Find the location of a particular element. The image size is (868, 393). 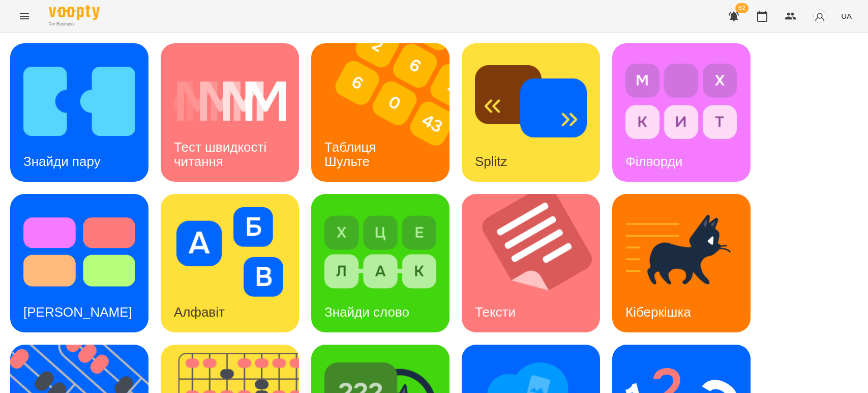

h3: Таблиця Шульте is located at coordinates (352, 154).